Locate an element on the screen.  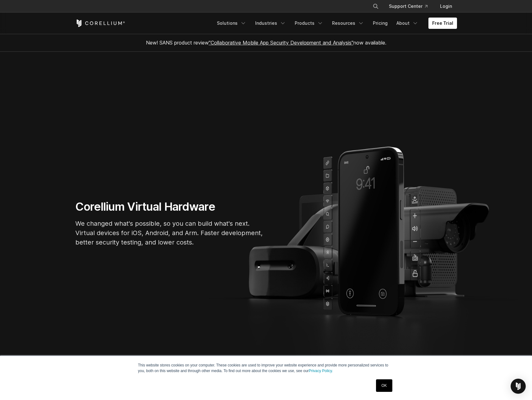
a: Resources is located at coordinates (348, 23).